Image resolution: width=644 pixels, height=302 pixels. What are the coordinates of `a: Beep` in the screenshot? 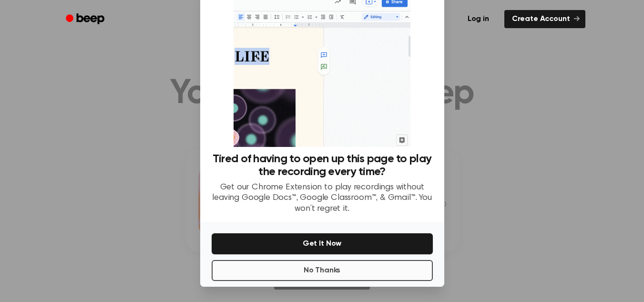 It's located at (86, 19).